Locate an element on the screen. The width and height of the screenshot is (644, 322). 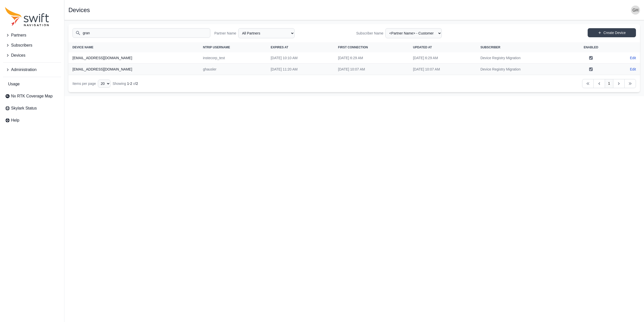
button: Partners is located at coordinates (32, 35).